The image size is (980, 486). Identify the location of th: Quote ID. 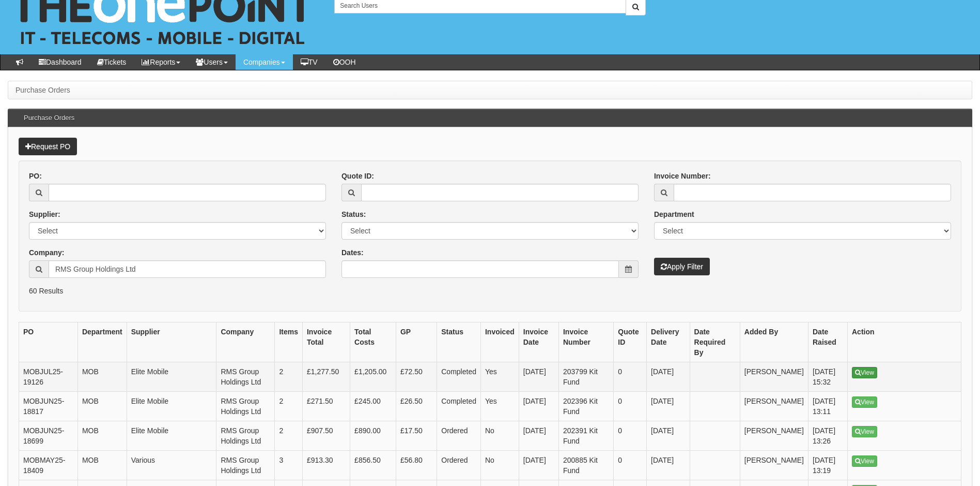
(630, 342).